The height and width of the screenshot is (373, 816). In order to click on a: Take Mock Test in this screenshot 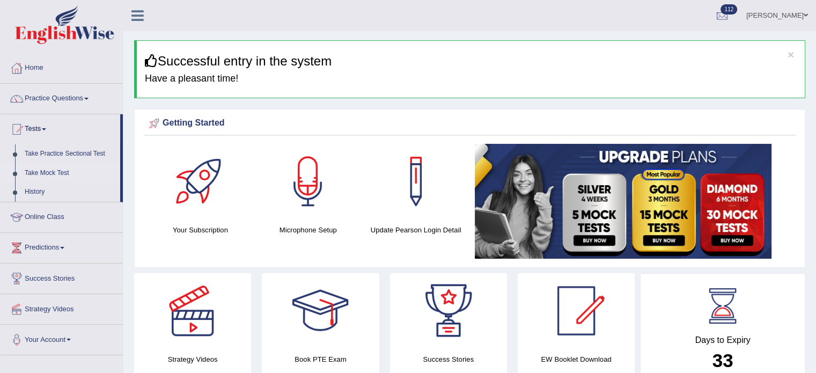, I will do `click(70, 173)`.